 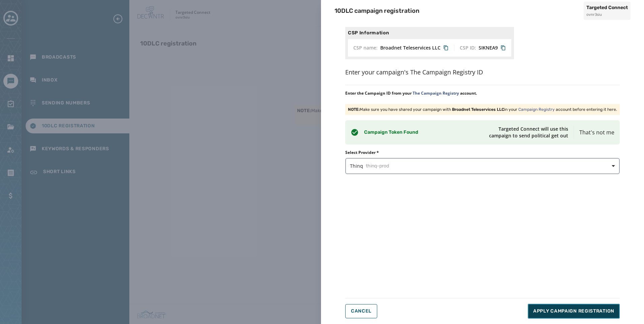 What do you see at coordinates (574, 311) in the screenshot?
I see `span: Apply Campaign Registration` at bounding box center [574, 311].